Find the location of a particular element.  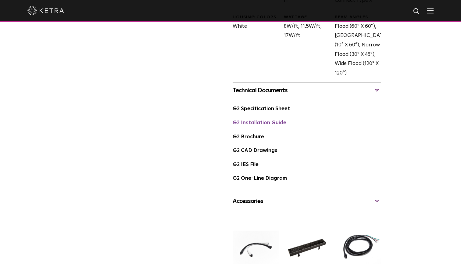

img: search icon is located at coordinates (417, 11).